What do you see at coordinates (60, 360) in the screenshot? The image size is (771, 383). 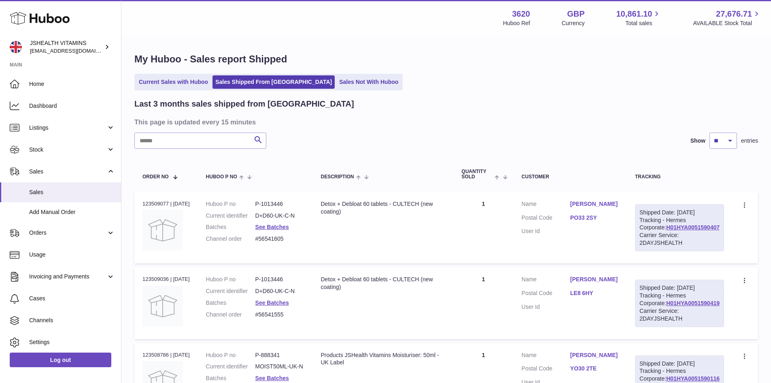 I see `a: Log out` at bounding box center [60, 360].